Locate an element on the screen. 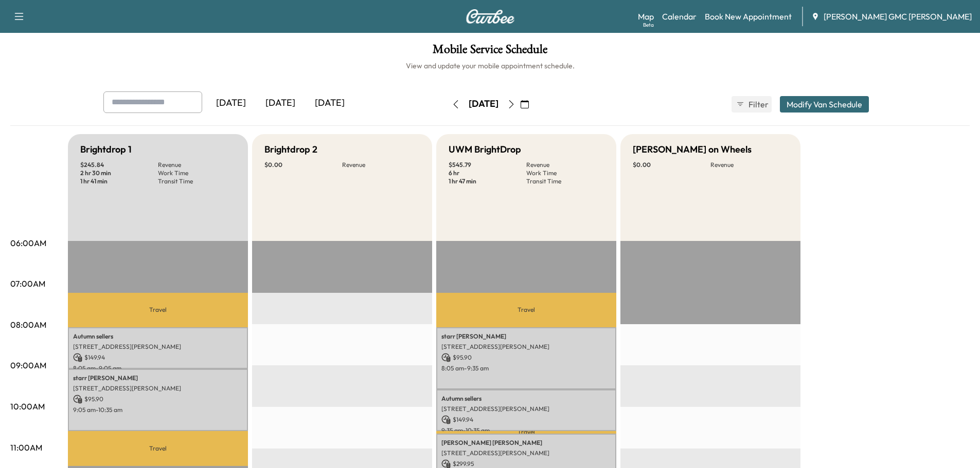  button: Modify Van Schedule is located at coordinates (824, 104).